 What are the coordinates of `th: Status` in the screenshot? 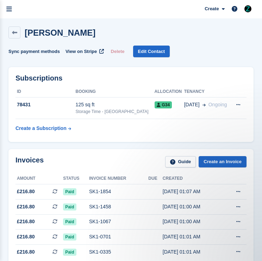 It's located at (76, 178).